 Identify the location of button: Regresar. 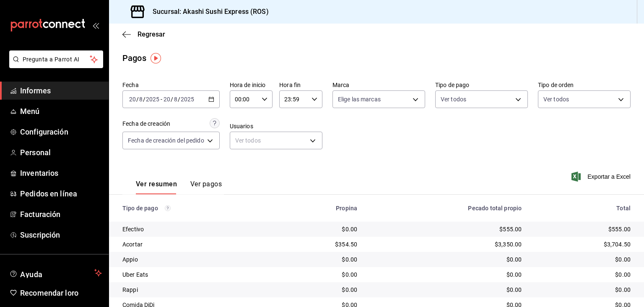
(144, 34).